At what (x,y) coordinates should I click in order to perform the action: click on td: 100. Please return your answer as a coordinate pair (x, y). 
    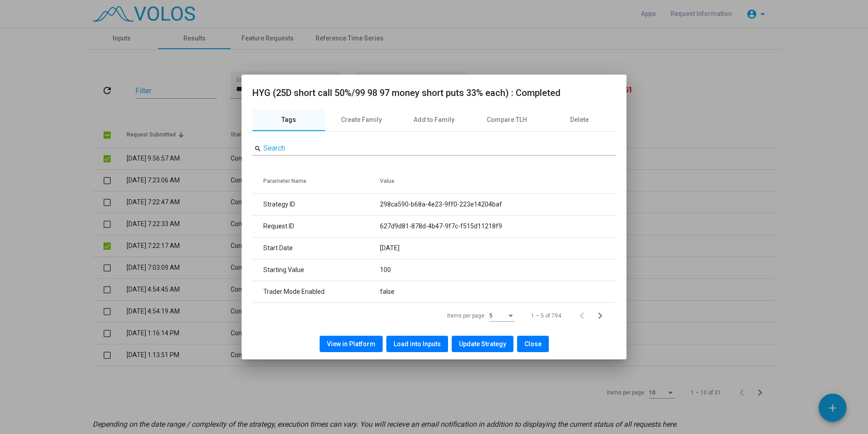
    Looking at the image, I should click on (498, 270).